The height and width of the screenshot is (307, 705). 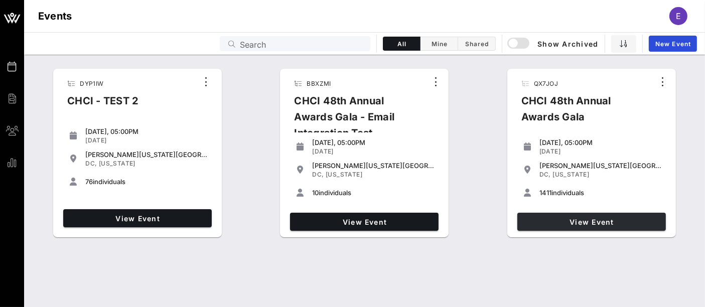 I want to click on div: CHCI - TEST 2, so click(x=103, y=105).